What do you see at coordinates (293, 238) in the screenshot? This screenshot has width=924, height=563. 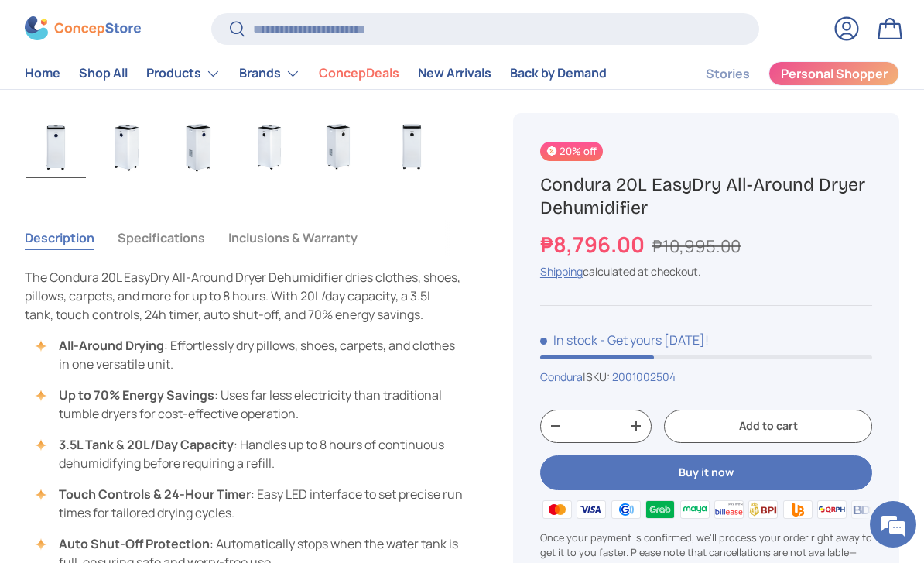 I see `button: Inclusions & Warranty` at bounding box center [293, 238].